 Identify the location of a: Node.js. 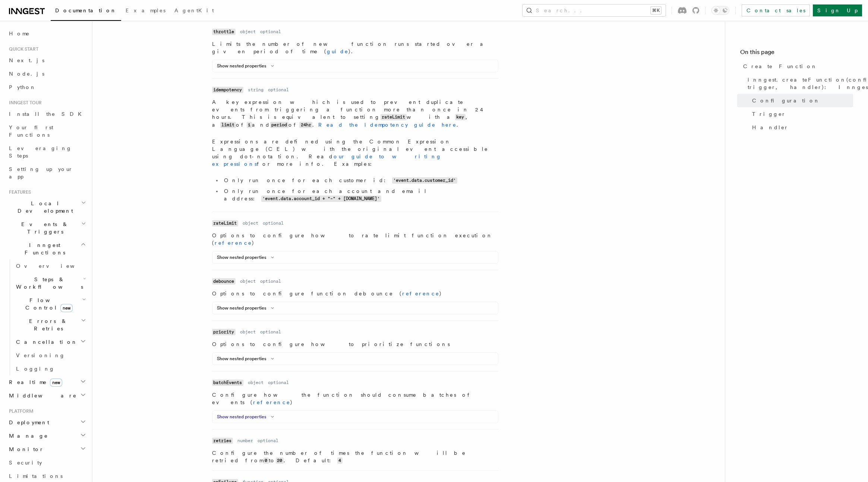
(46, 74).